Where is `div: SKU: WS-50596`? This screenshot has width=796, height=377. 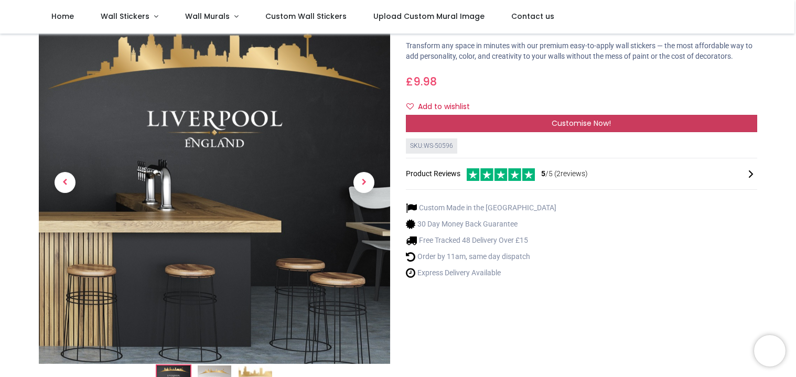 div: SKU: WS-50596 is located at coordinates (432, 146).